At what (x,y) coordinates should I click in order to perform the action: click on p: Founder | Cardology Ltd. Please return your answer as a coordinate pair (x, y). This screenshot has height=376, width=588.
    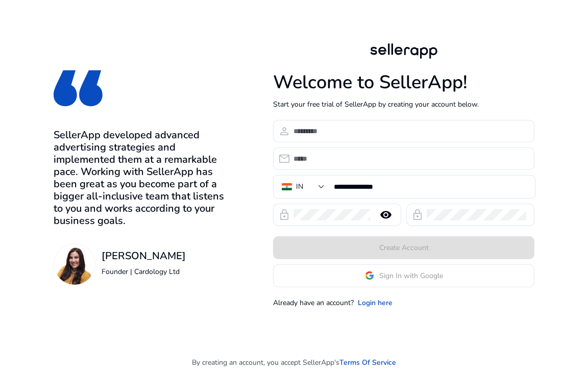
    Looking at the image, I should click on (144, 271).